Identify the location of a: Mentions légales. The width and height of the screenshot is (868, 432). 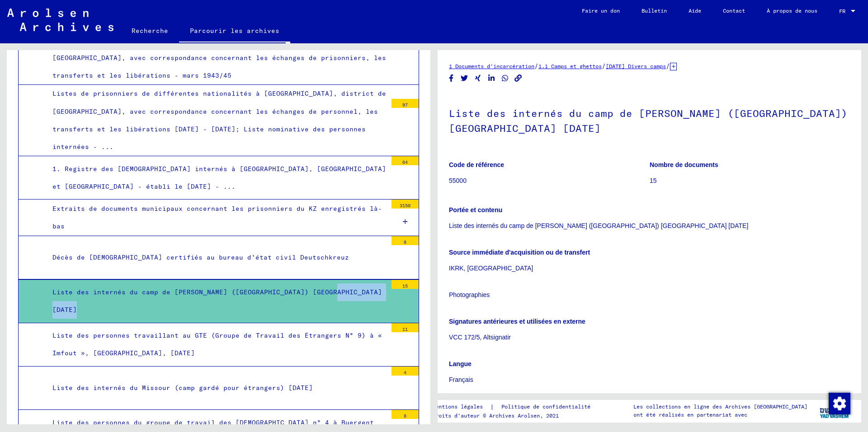
(461, 407).